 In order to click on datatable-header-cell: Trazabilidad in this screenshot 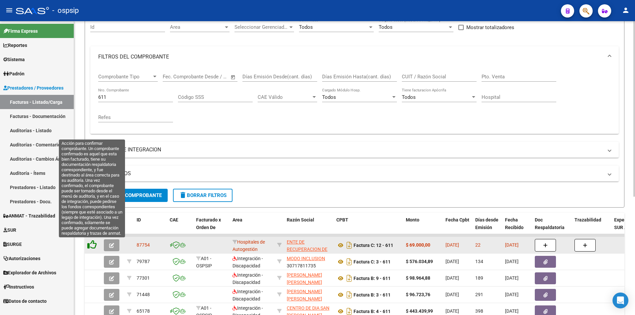, I will do `click(591, 227)`.